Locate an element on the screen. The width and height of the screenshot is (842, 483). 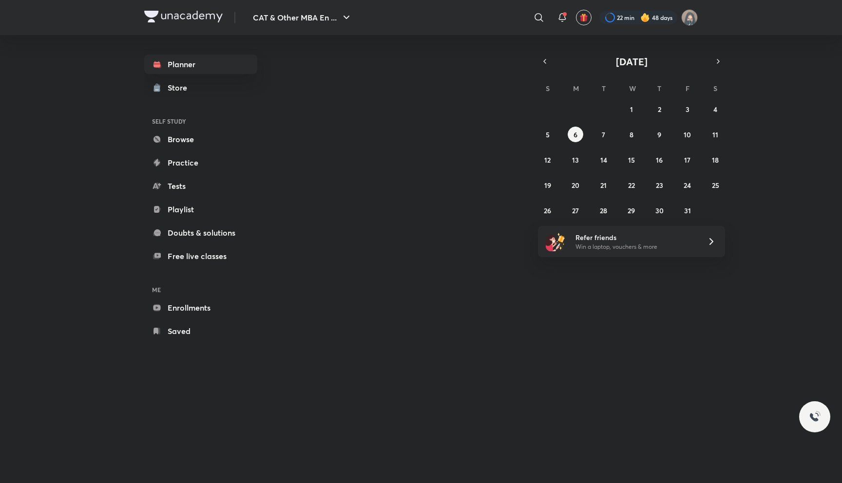
button: October 30, 2025 is located at coordinates (659, 210).